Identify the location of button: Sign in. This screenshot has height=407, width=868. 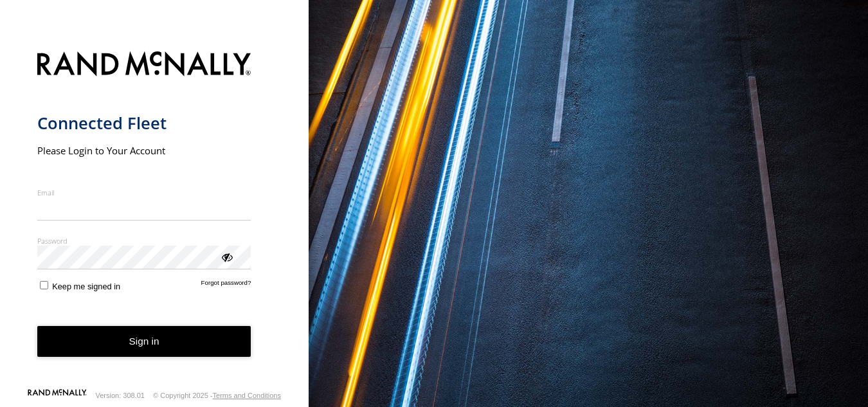
(144, 341).